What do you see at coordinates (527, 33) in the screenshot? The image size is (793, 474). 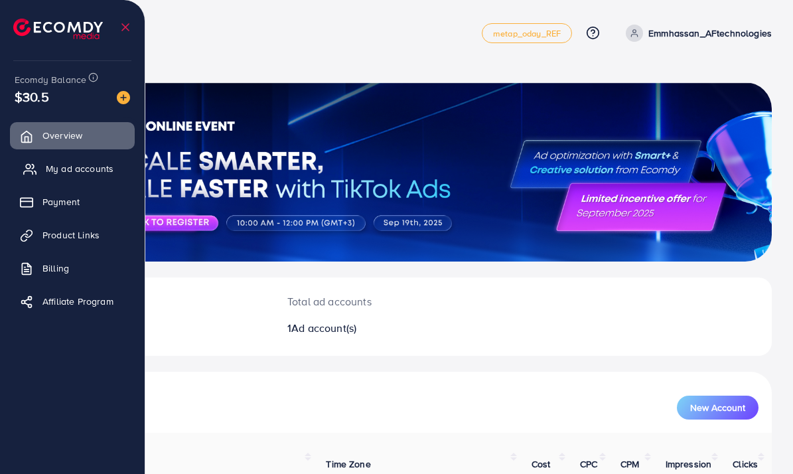 I see `span: metap_oday_REF` at bounding box center [527, 33].